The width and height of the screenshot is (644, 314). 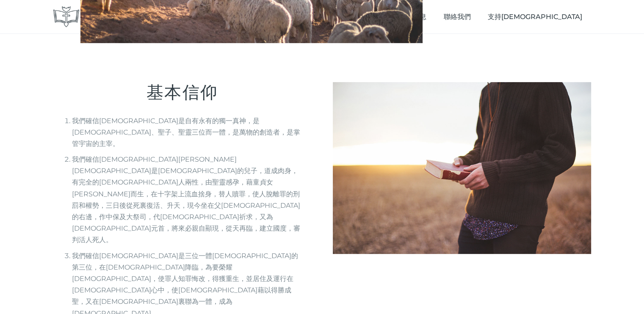 What do you see at coordinates (89, 17) in the screenshot?
I see `img: 同福聖經學院 TFBC` at bounding box center [89, 17].